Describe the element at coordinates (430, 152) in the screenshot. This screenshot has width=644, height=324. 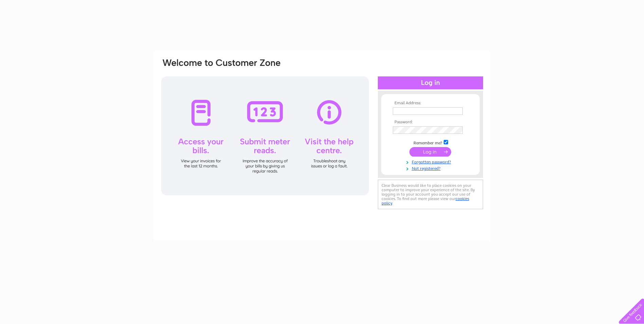
I see `input: Submit` at that location.